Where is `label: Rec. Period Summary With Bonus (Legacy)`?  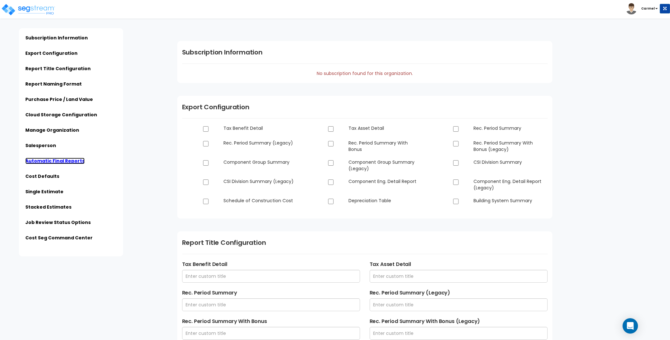 label: Rec. Period Summary With Bonus (Legacy) is located at coordinates (458, 321).